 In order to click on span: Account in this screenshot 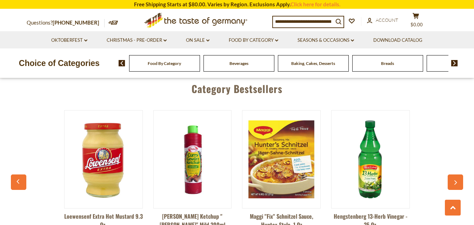, I will do `click(387, 20)`.